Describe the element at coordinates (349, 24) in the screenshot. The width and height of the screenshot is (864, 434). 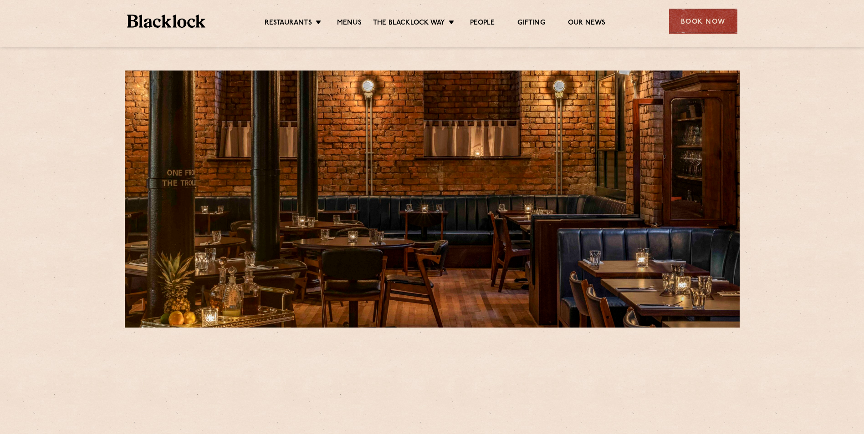
I see `a: Menus` at that location.